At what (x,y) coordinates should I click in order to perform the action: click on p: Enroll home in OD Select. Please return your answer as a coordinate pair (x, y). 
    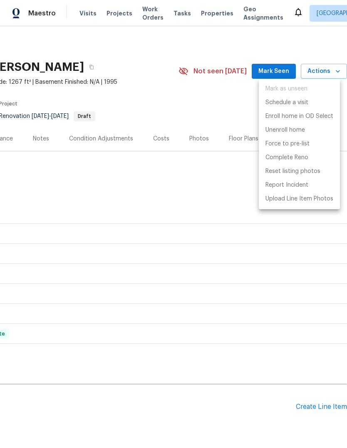
    Looking at the image, I should click on (299, 116).